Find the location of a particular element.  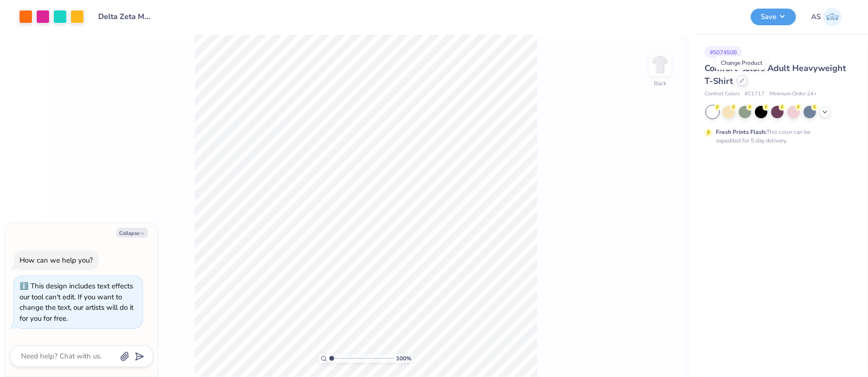

img: Akshay Singh is located at coordinates (832, 17).